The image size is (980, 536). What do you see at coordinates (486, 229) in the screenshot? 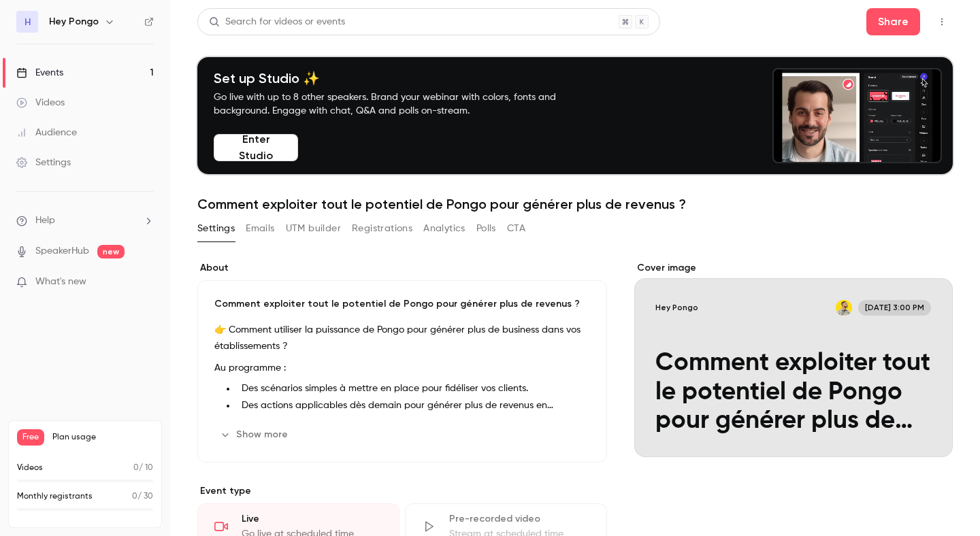
I see `button: Polls` at bounding box center [486, 229].